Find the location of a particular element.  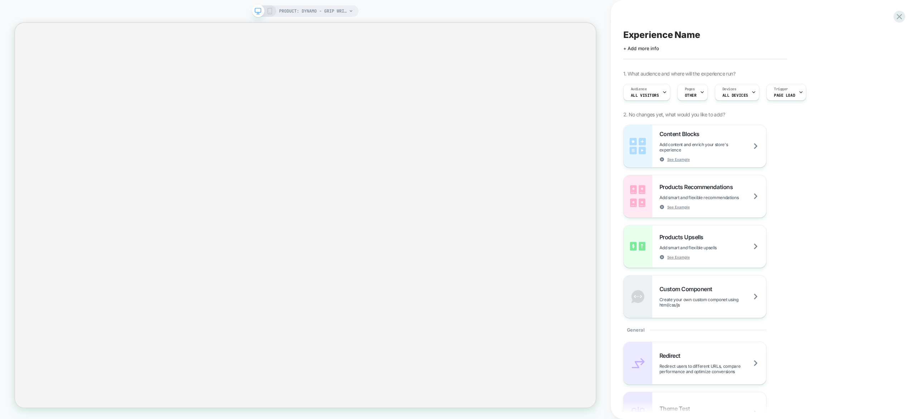

span: + Add more info is located at coordinates (641, 48).